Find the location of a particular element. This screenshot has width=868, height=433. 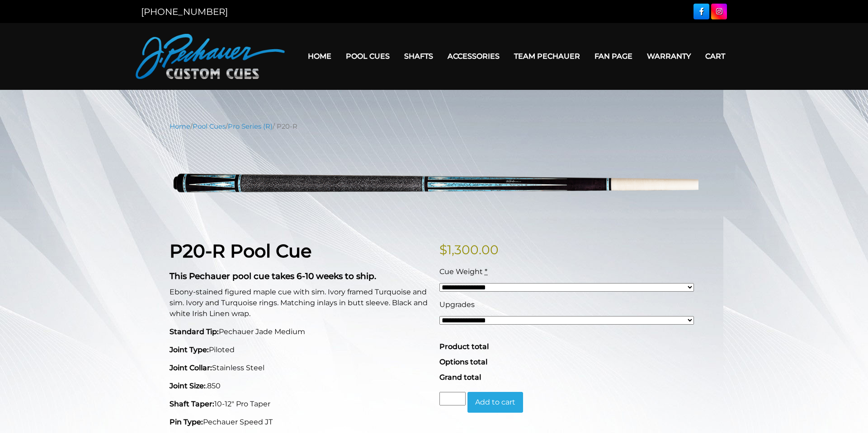

a: Accessories is located at coordinates (474, 56).